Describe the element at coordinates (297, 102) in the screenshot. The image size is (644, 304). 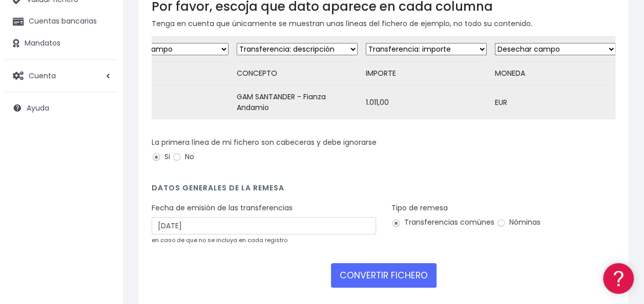
I see `td: GAM SANTANDER - Fianza Andamio` at that location.